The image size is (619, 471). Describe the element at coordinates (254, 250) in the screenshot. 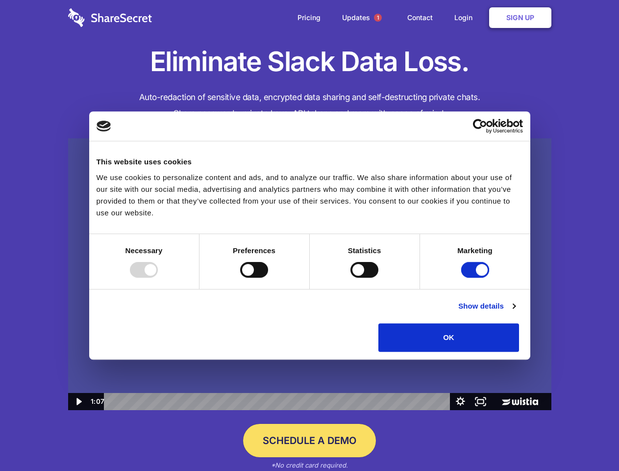

I see `strong: Preferences` at that location.